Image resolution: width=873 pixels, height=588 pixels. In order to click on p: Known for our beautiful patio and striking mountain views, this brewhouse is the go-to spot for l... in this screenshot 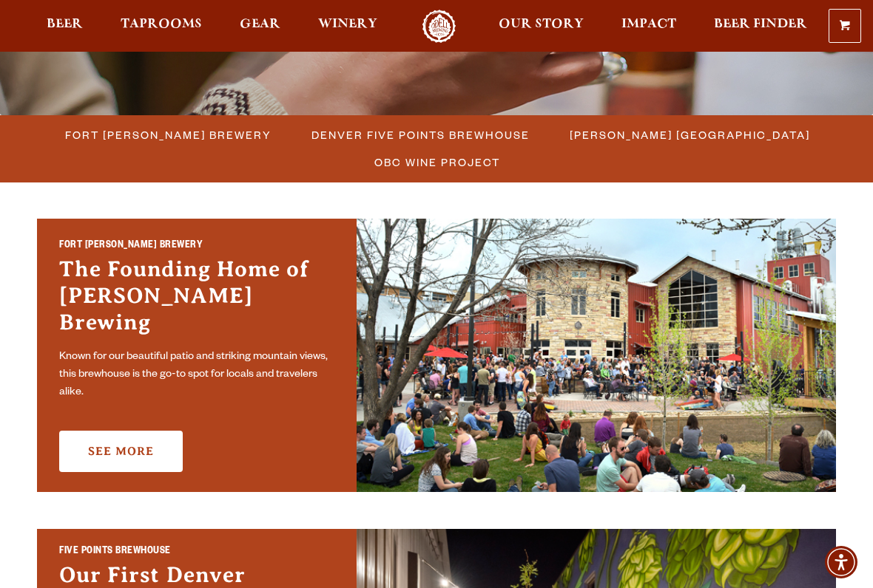, I will do `click(197, 376)`.